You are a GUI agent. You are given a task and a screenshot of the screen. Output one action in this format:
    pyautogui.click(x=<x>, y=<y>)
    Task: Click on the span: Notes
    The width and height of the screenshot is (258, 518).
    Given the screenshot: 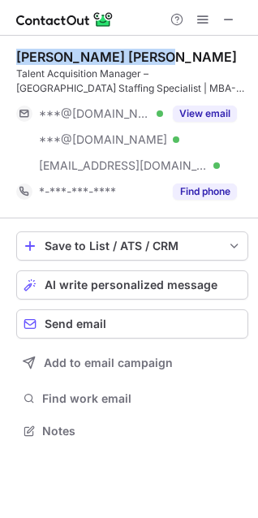 What is the action you would take?
    pyautogui.click(x=142, y=431)
    